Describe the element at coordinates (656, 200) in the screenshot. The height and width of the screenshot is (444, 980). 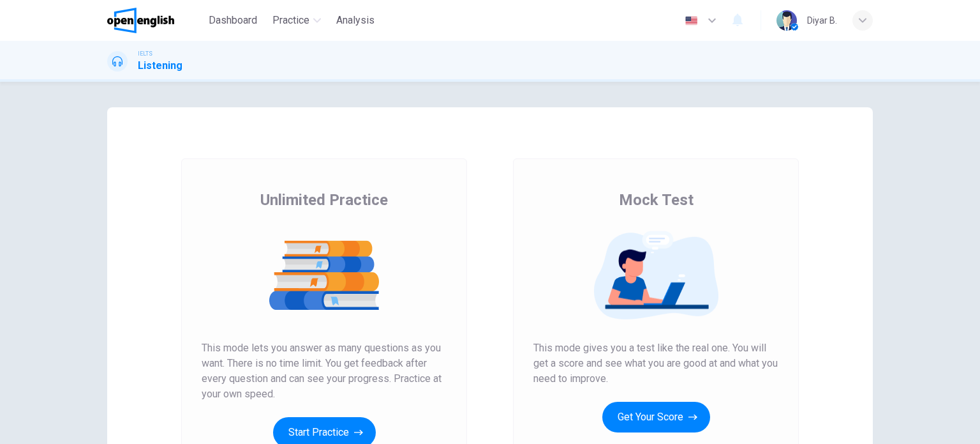
I see `span: Mock Test` at that location.